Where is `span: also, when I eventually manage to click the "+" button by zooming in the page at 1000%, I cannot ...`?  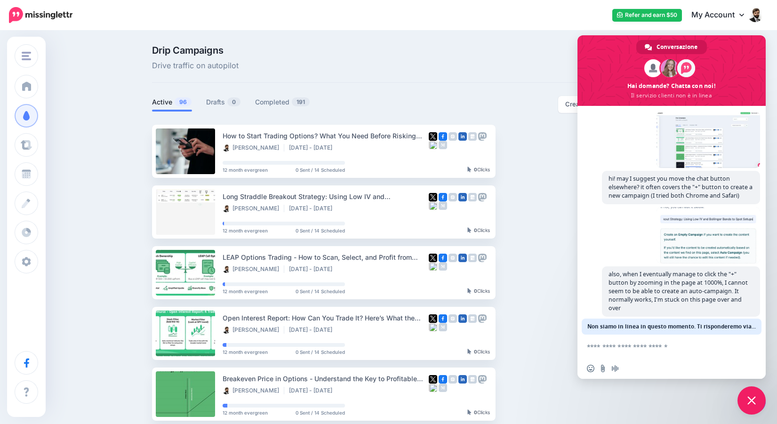 span: also, when I eventually manage to click the "+" button by zooming in the page at 1000%, I cannot ... is located at coordinates (678, 291).